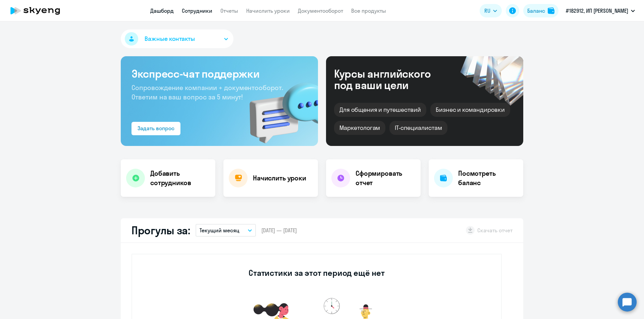 The width and height of the screenshot is (644, 319). What do you see at coordinates (156, 128) in the screenshot?
I see `button: Задать вопрос` at bounding box center [156, 128].